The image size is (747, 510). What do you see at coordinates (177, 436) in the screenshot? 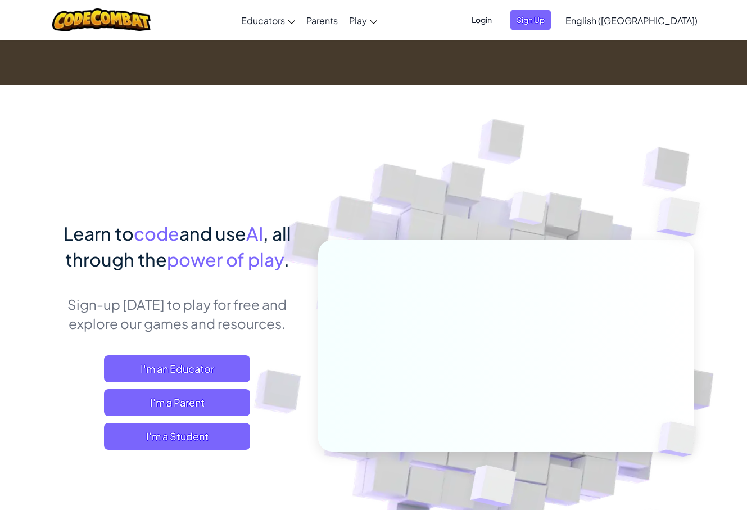
I see `button: I'm a Student` at bounding box center [177, 436].